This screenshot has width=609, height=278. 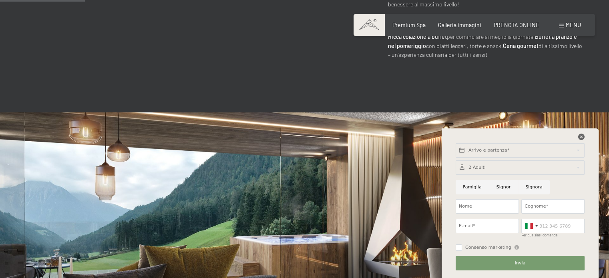 I want to click on a: Galleria immagini, so click(x=460, y=25).